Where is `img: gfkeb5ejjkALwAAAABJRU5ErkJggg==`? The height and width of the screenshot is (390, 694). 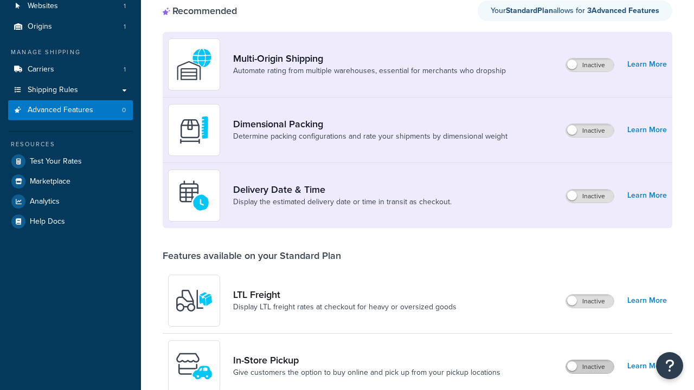
img: gfkeb5ejjkALwAAAABJRU5ErkJggg== is located at coordinates (194, 196).